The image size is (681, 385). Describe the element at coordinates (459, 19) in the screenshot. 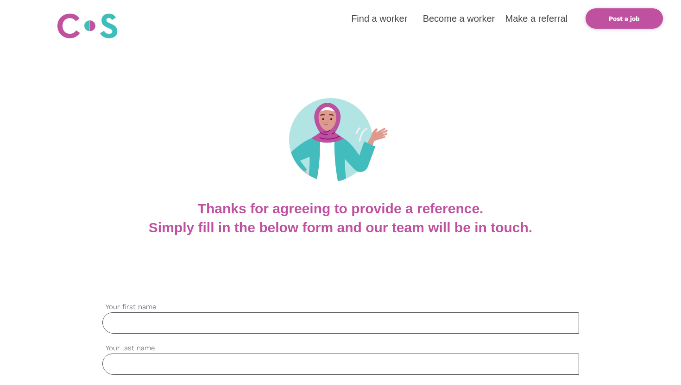

I see `a: Become a worker` at that location.